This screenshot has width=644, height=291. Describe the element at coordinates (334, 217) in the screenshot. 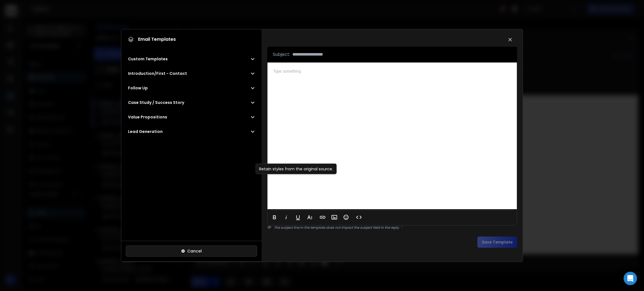

I see `button: Insert Image (Ctrl+P)` at that location.